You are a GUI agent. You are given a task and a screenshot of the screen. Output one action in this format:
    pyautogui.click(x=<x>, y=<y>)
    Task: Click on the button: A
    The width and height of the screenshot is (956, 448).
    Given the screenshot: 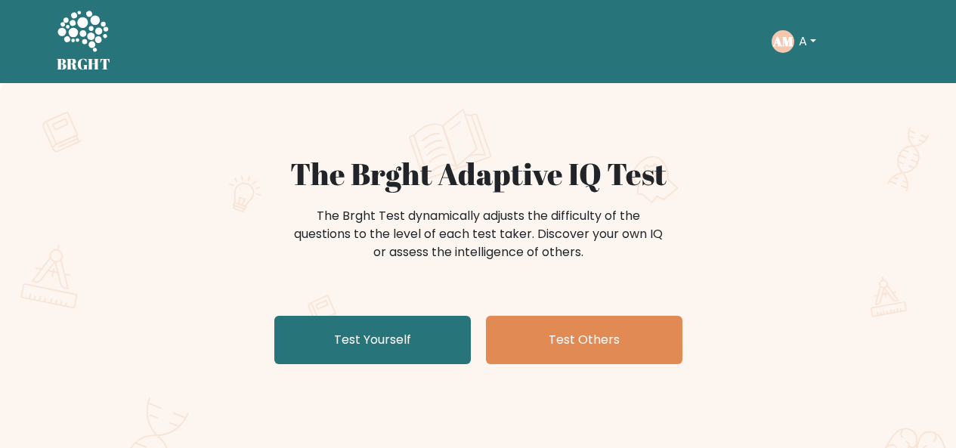 What is the action you would take?
    pyautogui.click(x=808, y=42)
    